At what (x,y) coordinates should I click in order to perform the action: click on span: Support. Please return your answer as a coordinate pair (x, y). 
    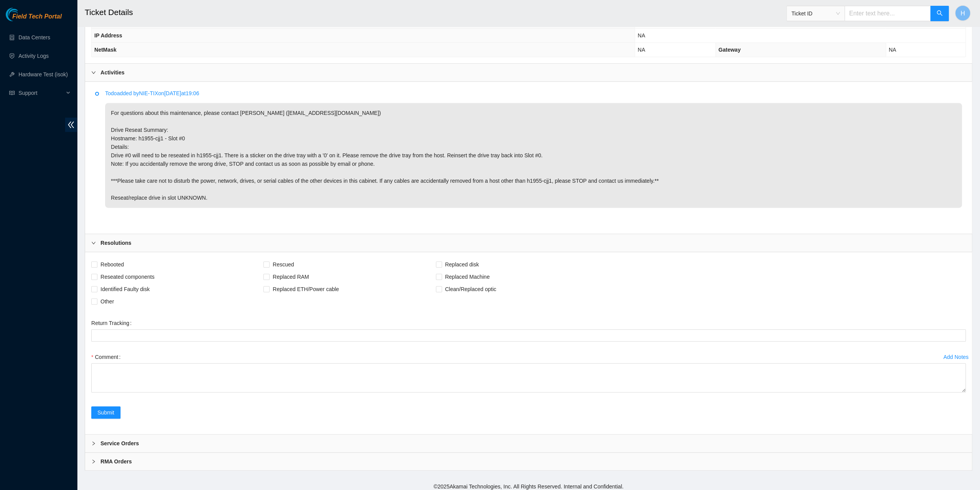
    Looking at the image, I should click on (41, 93).